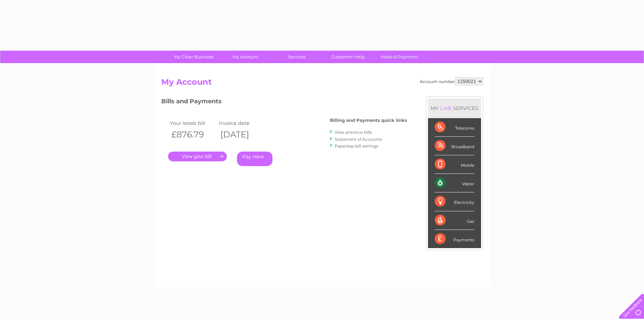 This screenshot has width=644, height=319. Describe the element at coordinates (194, 57) in the screenshot. I see `a: My Clear Business` at that location.